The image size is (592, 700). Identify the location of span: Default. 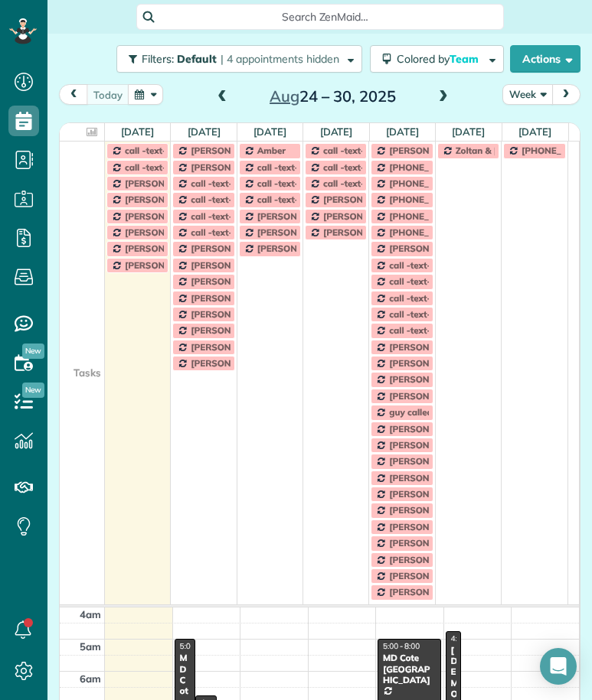
(197, 59).